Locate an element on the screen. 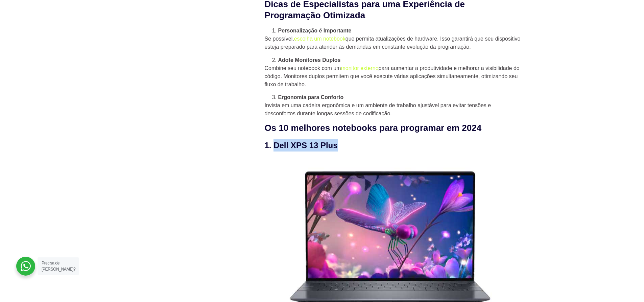 The height and width of the screenshot is (302, 644). strong: Personalização é Importante is located at coordinates (315, 30).